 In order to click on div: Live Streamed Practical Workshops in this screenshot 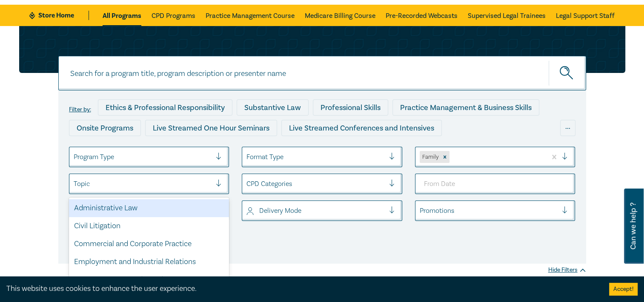, I will do `click(136, 148)`.